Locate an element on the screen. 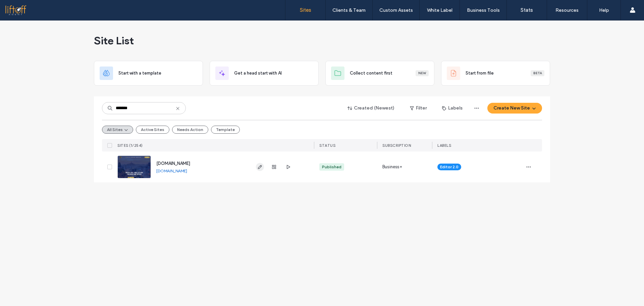  div: Beta is located at coordinates (537, 73).